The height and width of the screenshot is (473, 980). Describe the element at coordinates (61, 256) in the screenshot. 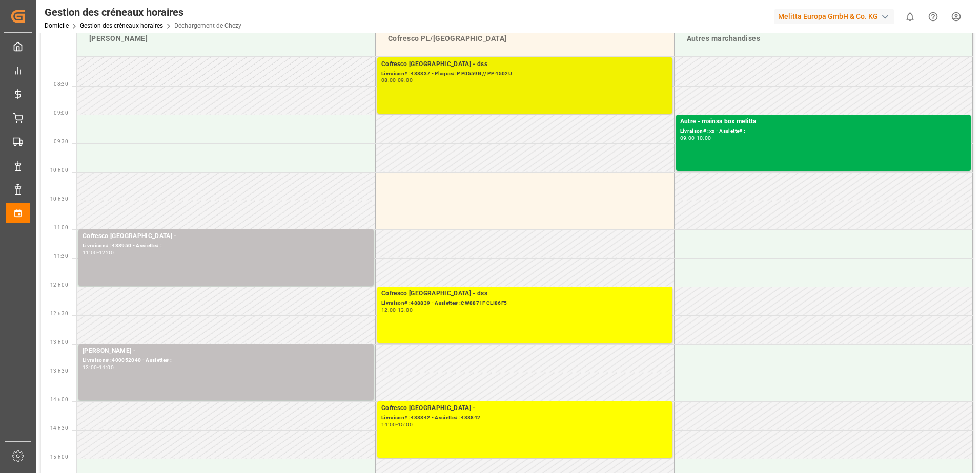

I see `span: 11:30` at that location.